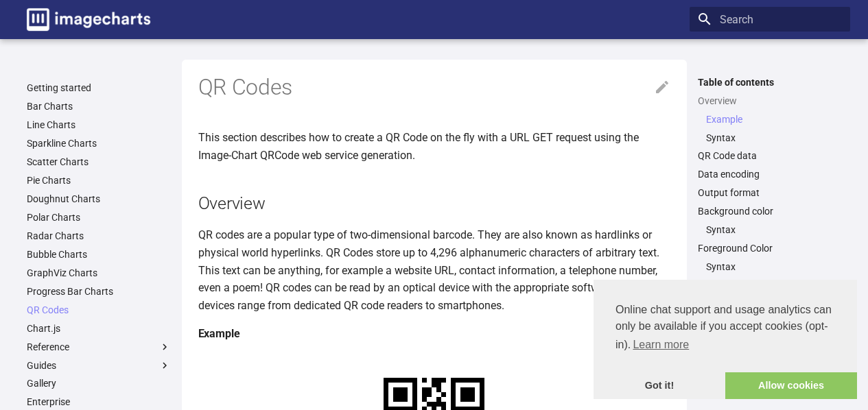 The height and width of the screenshot is (410, 868). I want to click on a: Error correction level and margin, so click(770, 285).